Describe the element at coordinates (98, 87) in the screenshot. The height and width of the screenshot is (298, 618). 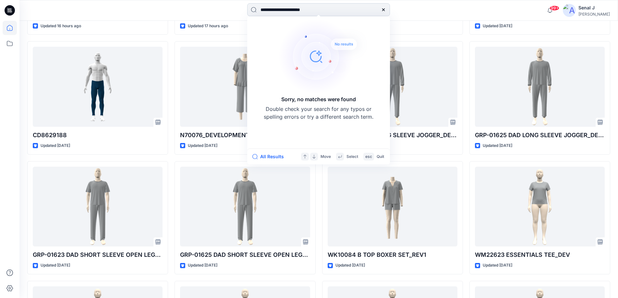
I see `a: CD8629188` at that location.